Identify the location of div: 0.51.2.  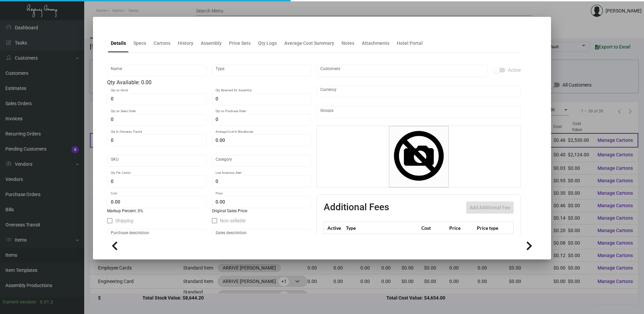
(46, 302).